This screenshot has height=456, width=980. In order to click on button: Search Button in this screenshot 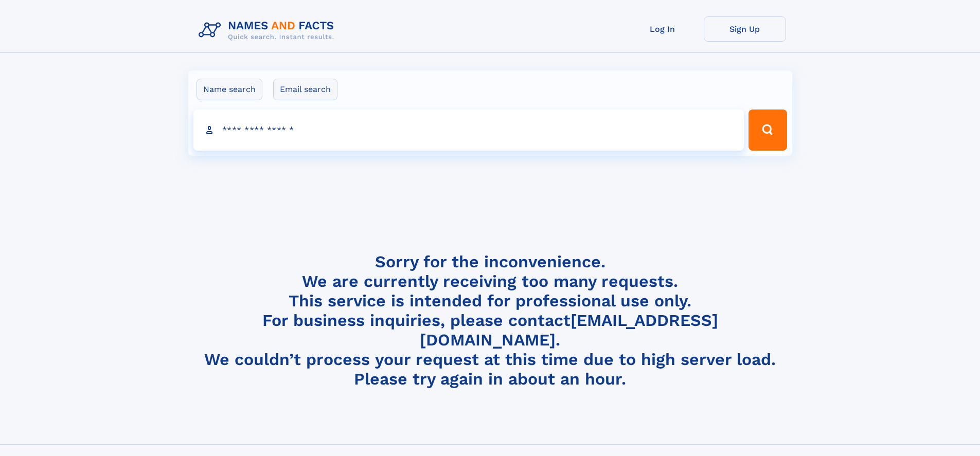, I will do `click(767, 130)`.